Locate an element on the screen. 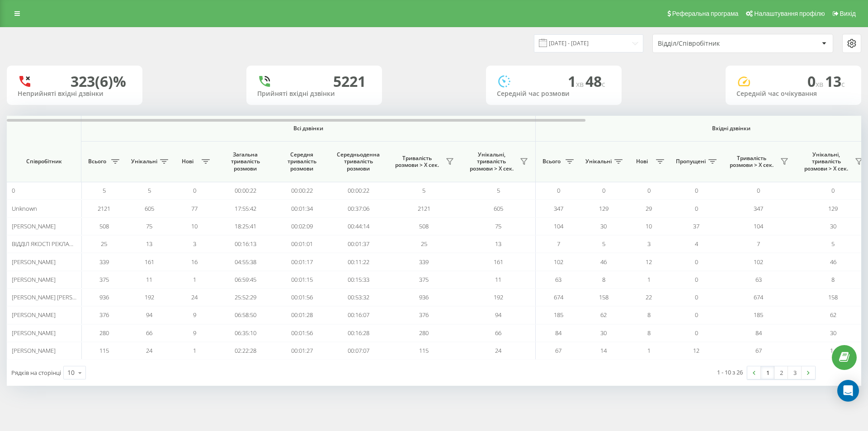 This screenshot has height=431, width=868. span: 936 is located at coordinates (424, 297).